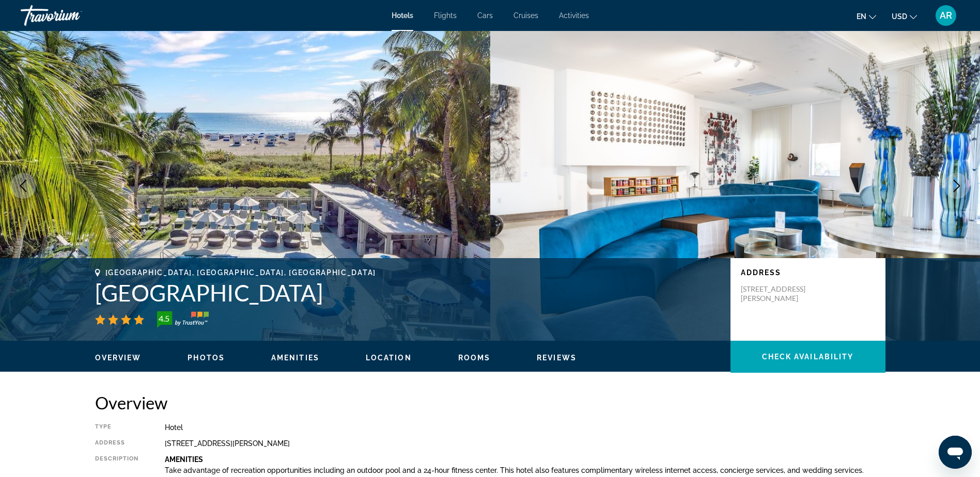 The image size is (980, 477). What do you see at coordinates (485, 15) in the screenshot?
I see `a: Cars` at bounding box center [485, 15].